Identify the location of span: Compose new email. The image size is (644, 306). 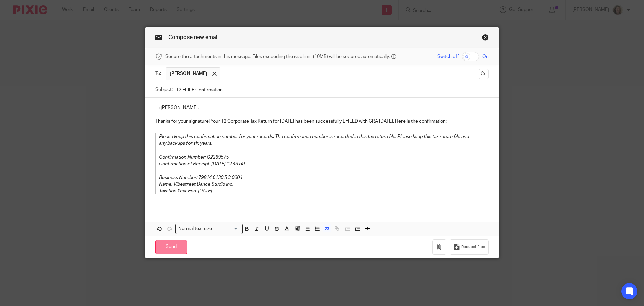
(194, 37).